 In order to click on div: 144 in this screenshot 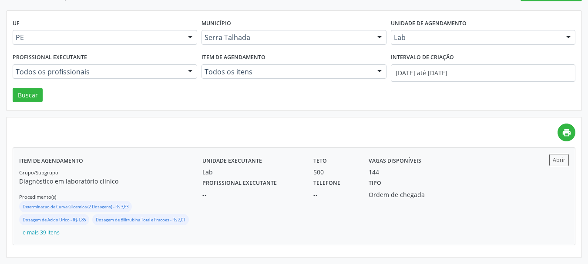, I will do `click(374, 172)`.